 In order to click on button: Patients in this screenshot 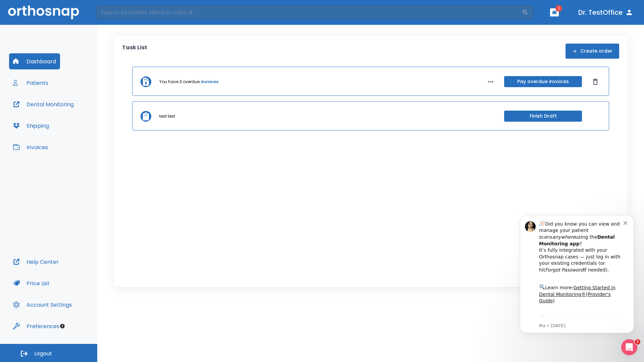, I will do `click(31, 83)`.